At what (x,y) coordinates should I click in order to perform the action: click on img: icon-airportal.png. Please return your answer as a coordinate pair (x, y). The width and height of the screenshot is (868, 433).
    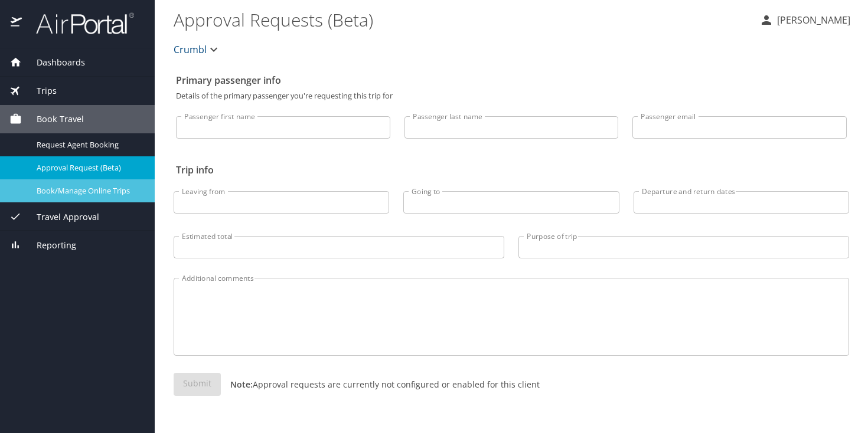
    Looking at the image, I should click on (17, 23).